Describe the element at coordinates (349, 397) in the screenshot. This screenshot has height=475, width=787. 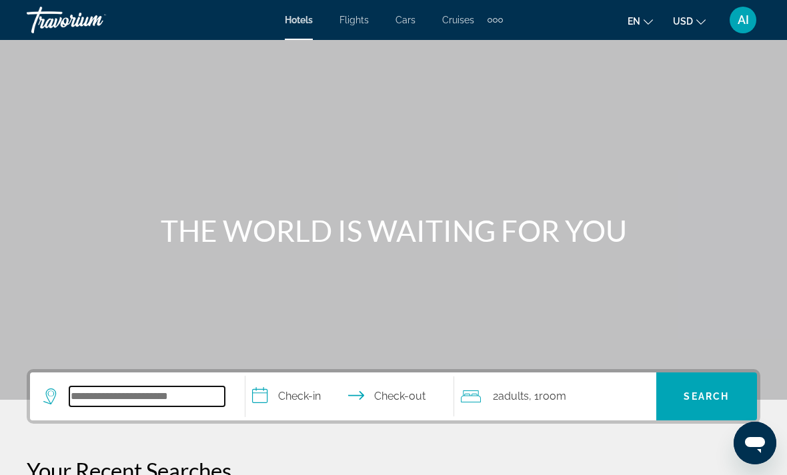
I see `button: Check in and out dates` at that location.